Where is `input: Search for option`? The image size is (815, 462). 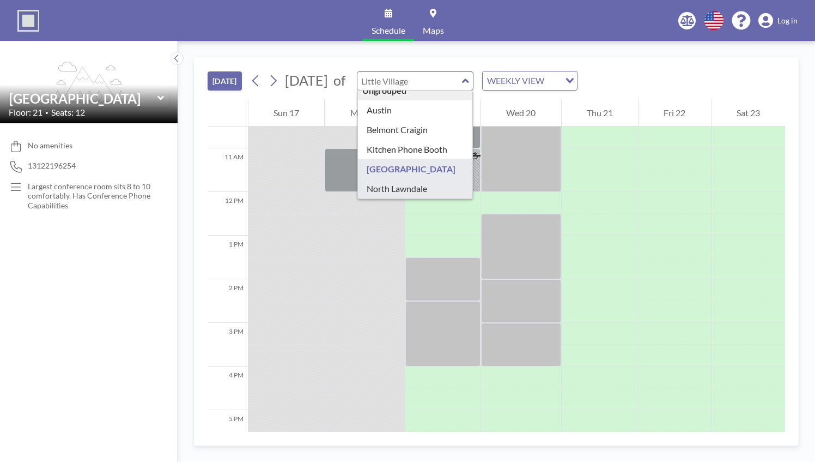 input: Search for option is located at coordinates (553, 81).